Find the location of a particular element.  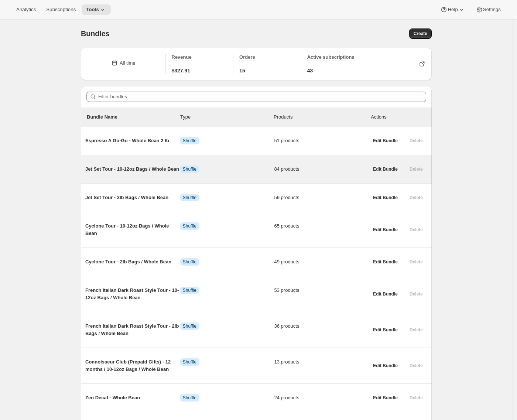

span: 43 is located at coordinates (310, 71).